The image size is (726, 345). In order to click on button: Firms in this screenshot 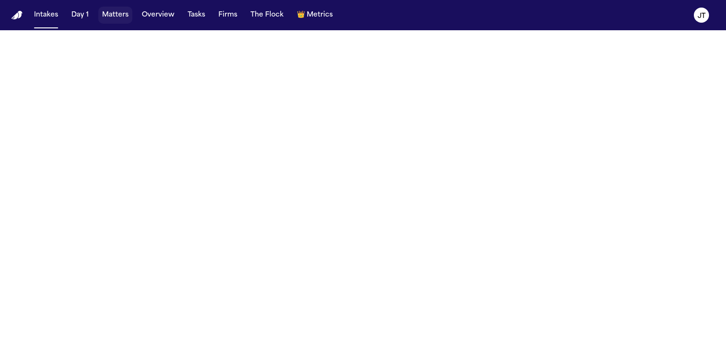, I will do `click(228, 15)`.